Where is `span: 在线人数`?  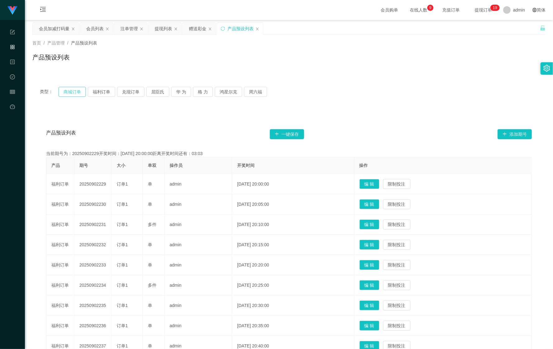
span: 在线人数 is located at coordinates (419, 10).